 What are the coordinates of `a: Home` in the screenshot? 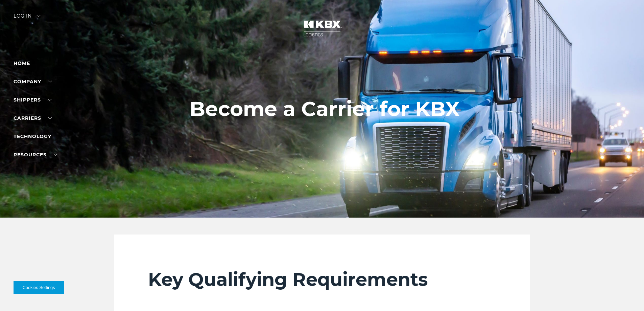 It's located at (22, 63).